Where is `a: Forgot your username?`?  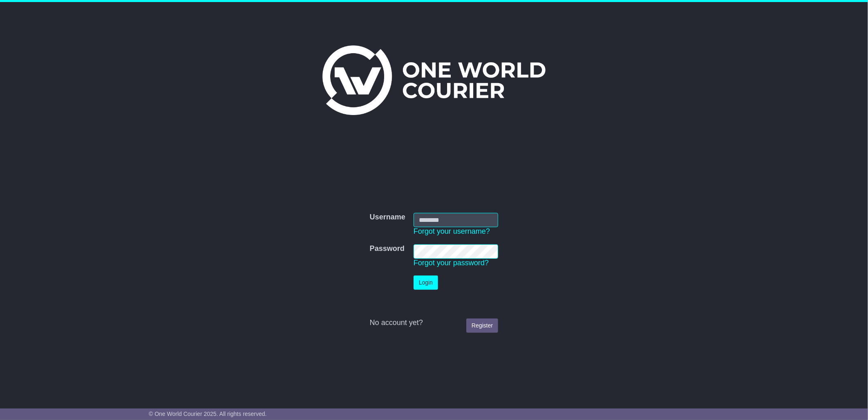
a: Forgot your username? is located at coordinates (452, 231).